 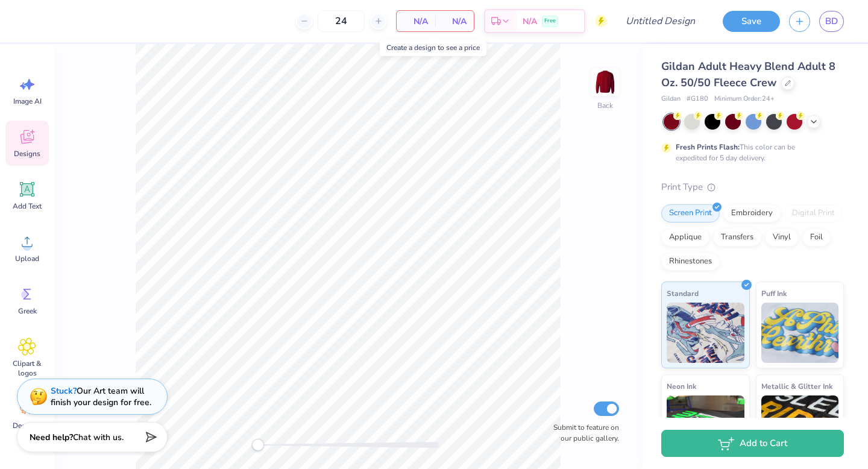 I want to click on strong: Need help?, so click(x=51, y=438).